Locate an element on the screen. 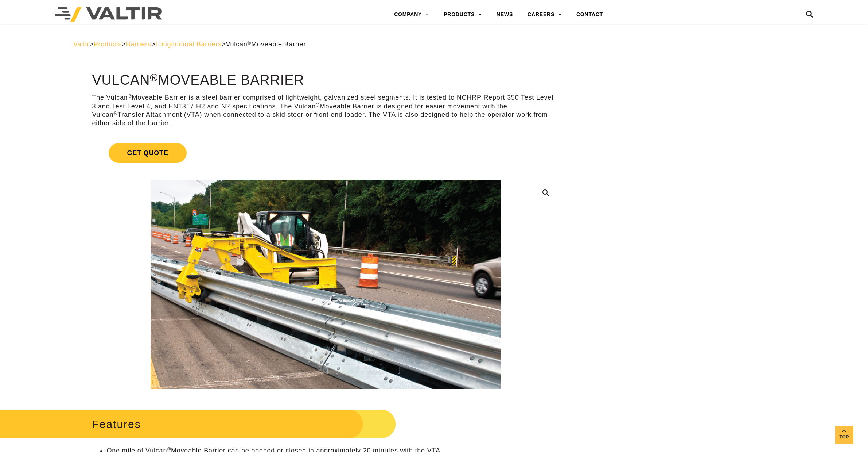 The width and height of the screenshot is (868, 452). p: The Vulcan Moveable Barrier is a steel barrier comprised of lightweight, galvanized steel segment... is located at coordinates (325, 110).